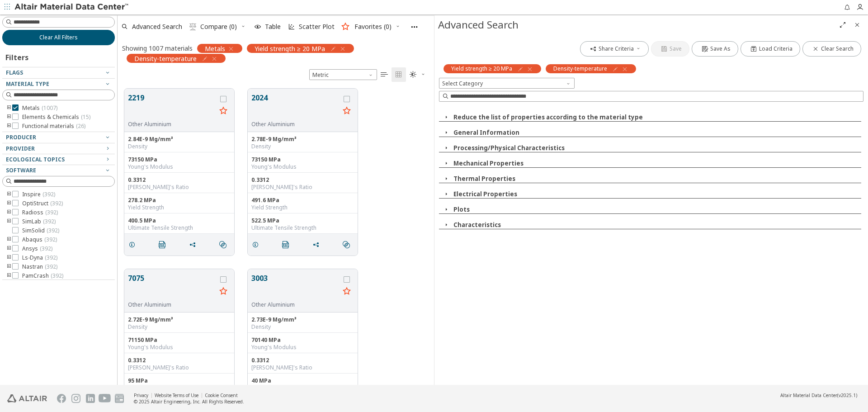 The width and height of the screenshot is (868, 412). Describe the element at coordinates (21, 137) in the screenshot. I see `span: Producer` at that location.